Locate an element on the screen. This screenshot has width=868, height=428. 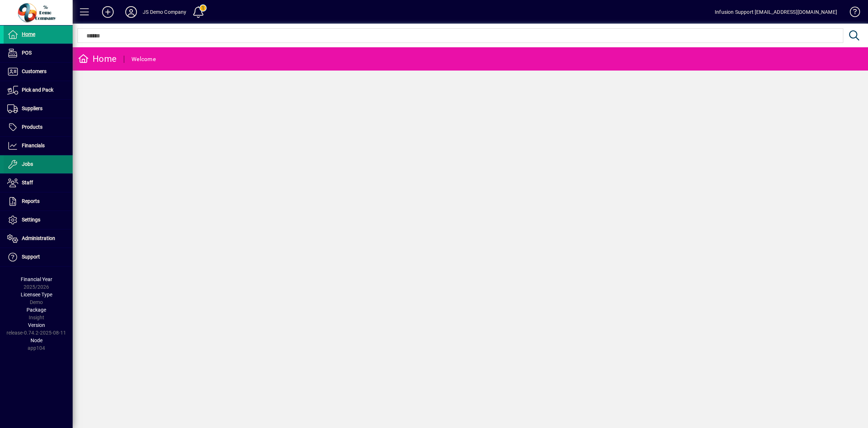
span: Jobs is located at coordinates (27, 164).